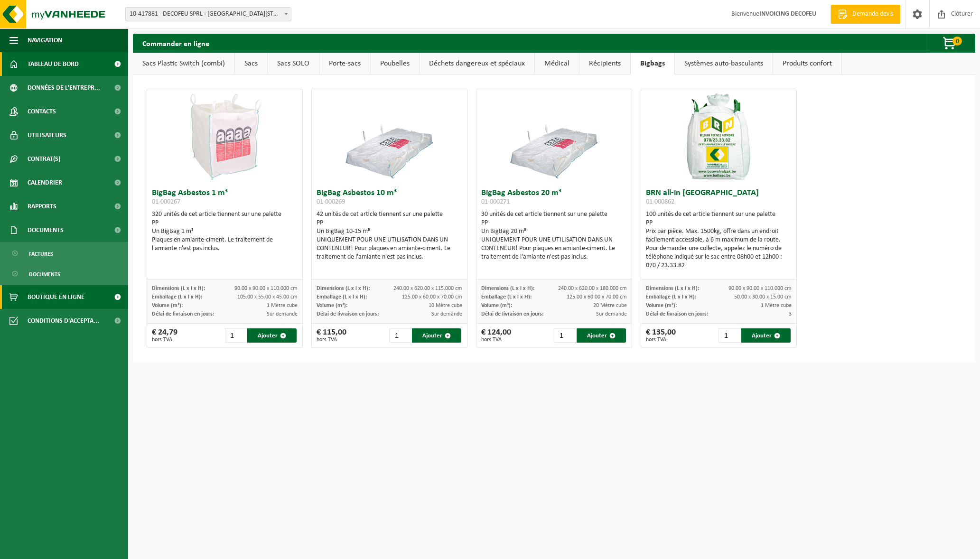 Image resolution: width=980 pixels, height=559 pixels. Describe the element at coordinates (293, 63) in the screenshot. I see `a: Sacs SOLO` at that location.